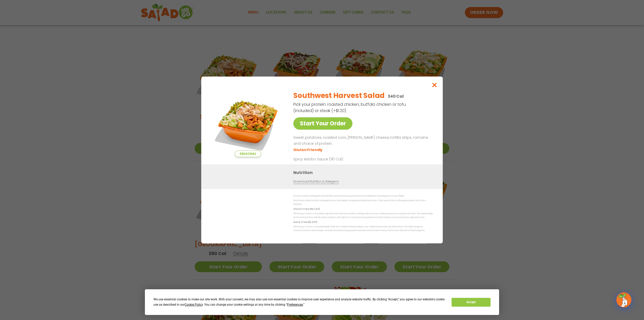  I want to click on strong: Gluten Friendly (GF), so click(306, 209).